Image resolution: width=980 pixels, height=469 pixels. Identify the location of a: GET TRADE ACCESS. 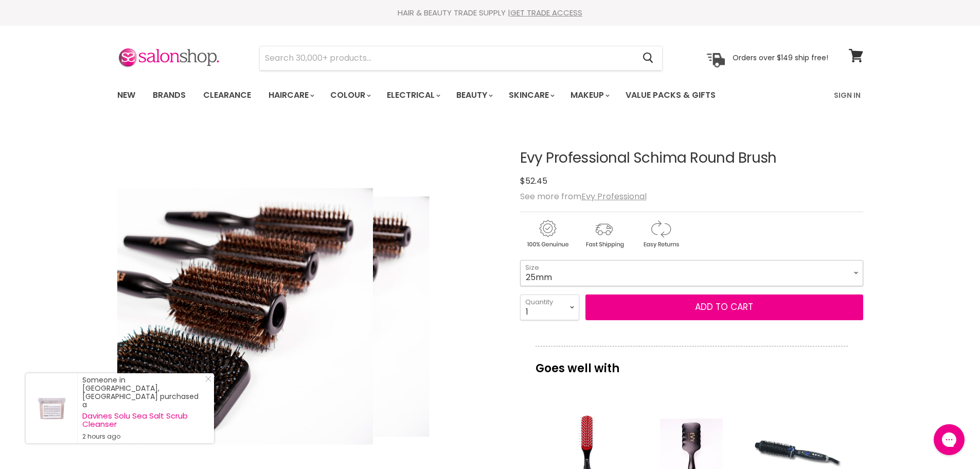
(547, 12).